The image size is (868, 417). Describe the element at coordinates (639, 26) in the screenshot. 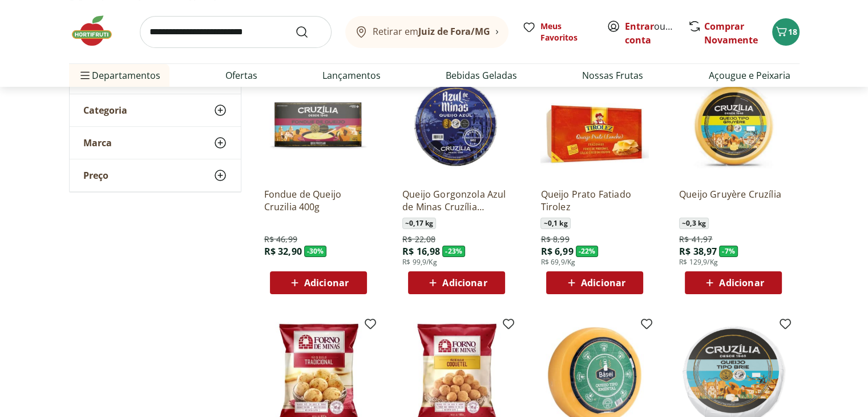

I see `a: Entrar` at that location.